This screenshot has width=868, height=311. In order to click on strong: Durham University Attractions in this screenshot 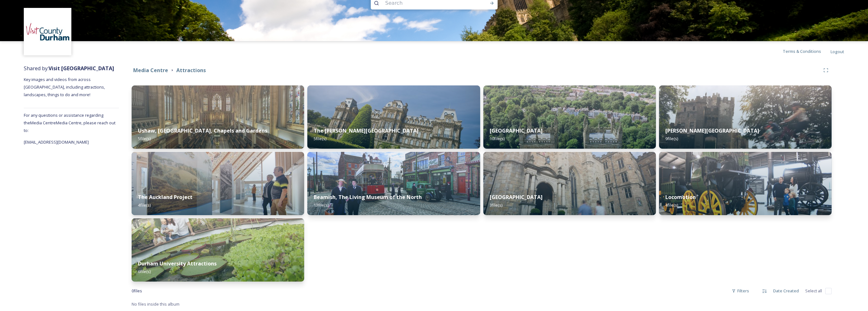, I will do `click(177, 264)`.